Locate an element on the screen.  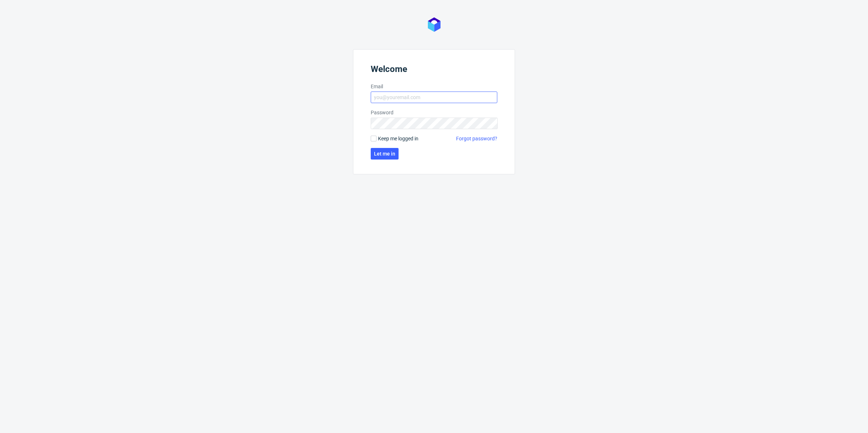
label: Email is located at coordinates (434, 86).